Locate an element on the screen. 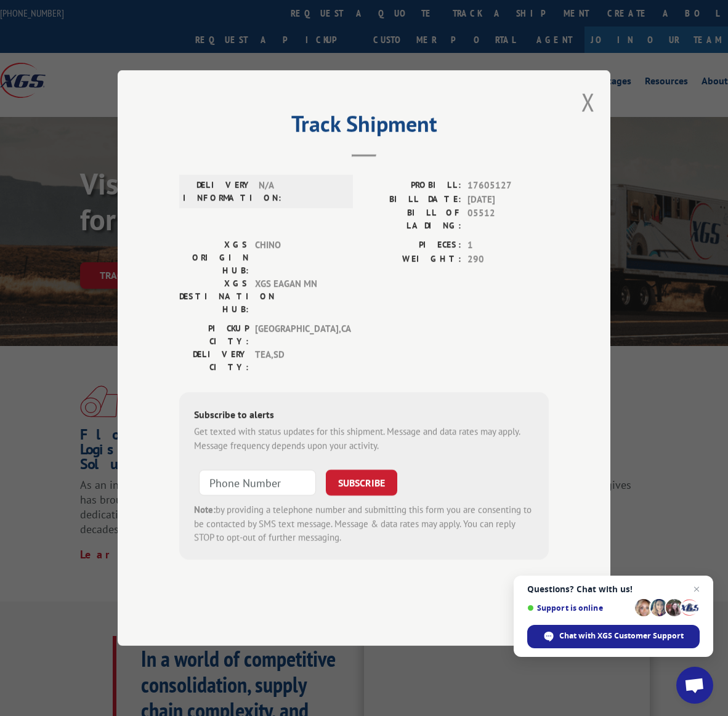 The height and width of the screenshot is (716, 728). span: Close chat is located at coordinates (697, 589).